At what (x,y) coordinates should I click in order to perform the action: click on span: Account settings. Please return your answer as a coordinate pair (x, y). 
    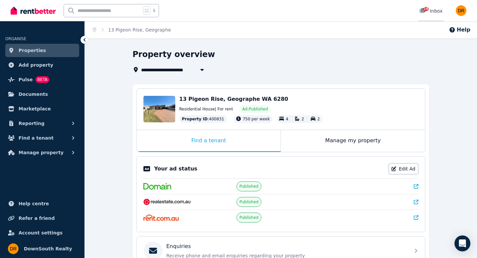
    Looking at the image, I should click on (40, 232).